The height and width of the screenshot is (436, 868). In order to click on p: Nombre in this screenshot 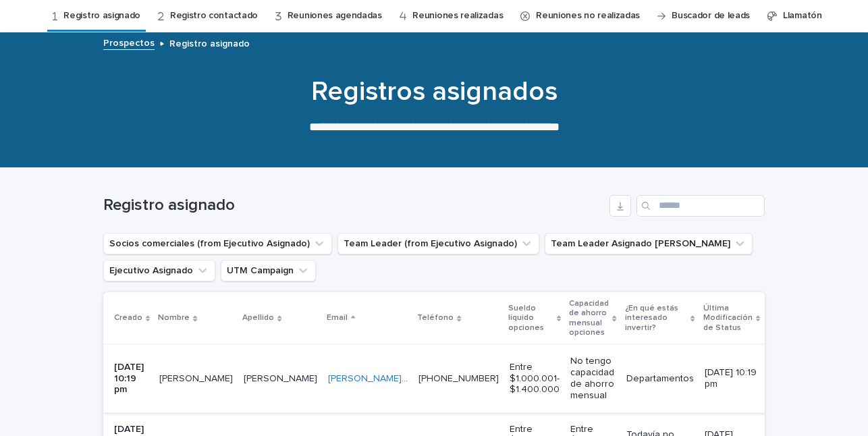, I will do `click(173, 318)`.